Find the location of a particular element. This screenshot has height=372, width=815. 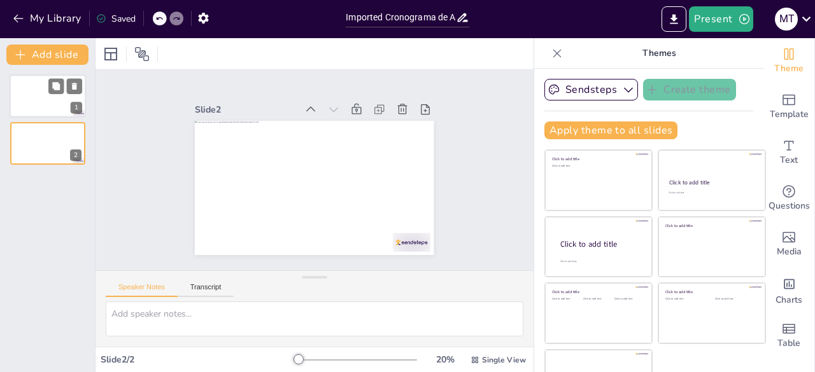

div: Add ready made slides is located at coordinates (789, 107).